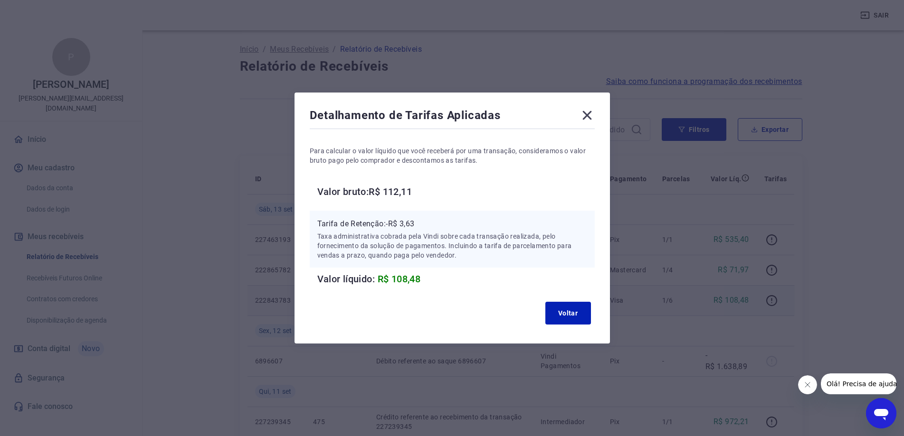 The width and height of the screenshot is (904, 436). What do you see at coordinates (452, 224) in the screenshot?
I see `p: Tarifa de Retenção: -R$ 3,63` at bounding box center [452, 224].